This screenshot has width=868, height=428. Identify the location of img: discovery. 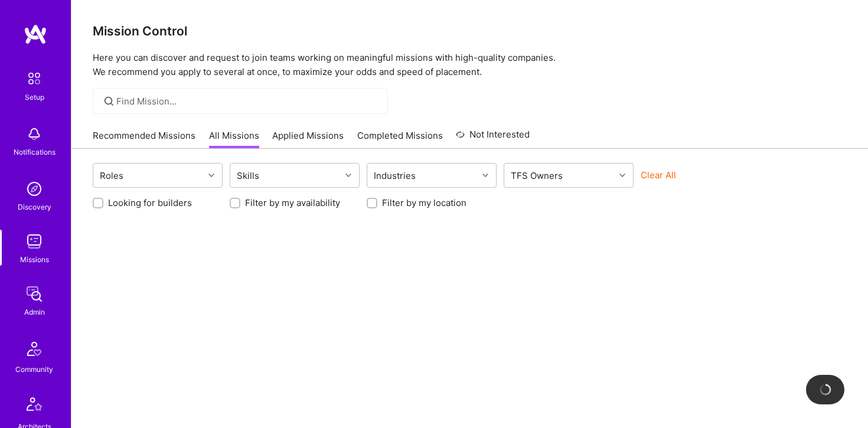
(34, 189).